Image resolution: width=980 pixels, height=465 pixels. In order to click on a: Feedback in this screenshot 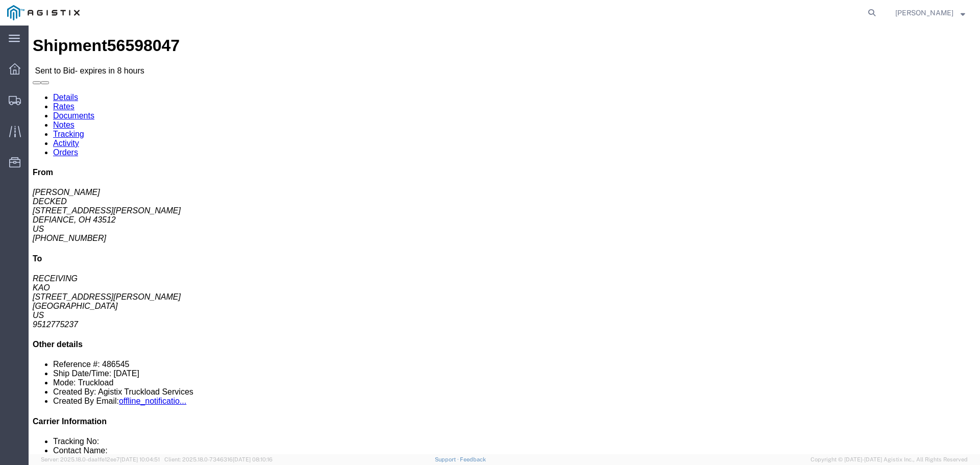, I will do `click(472, 459)`.